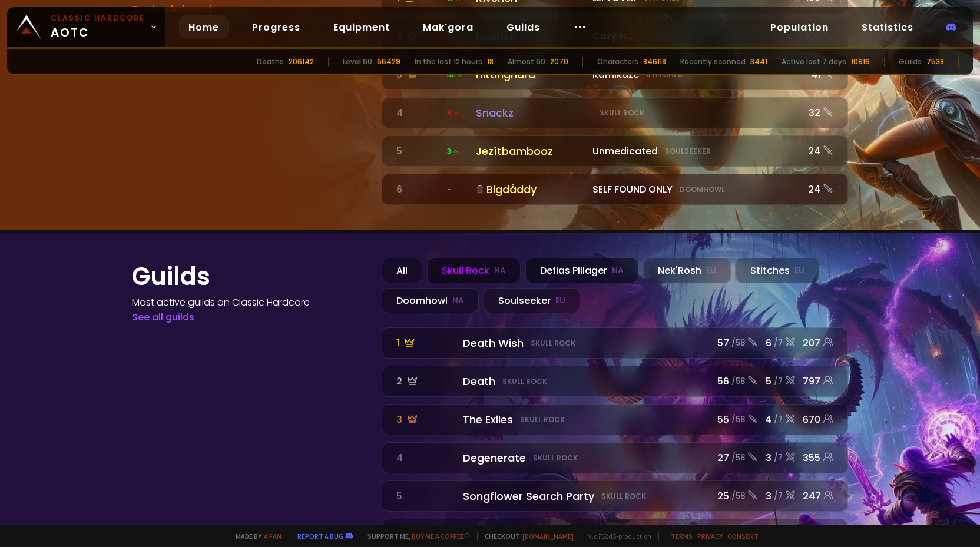 Image resolution: width=980 pixels, height=547 pixels. Describe the element at coordinates (526, 536) in the screenshot. I see `span: Checkout` at that location.